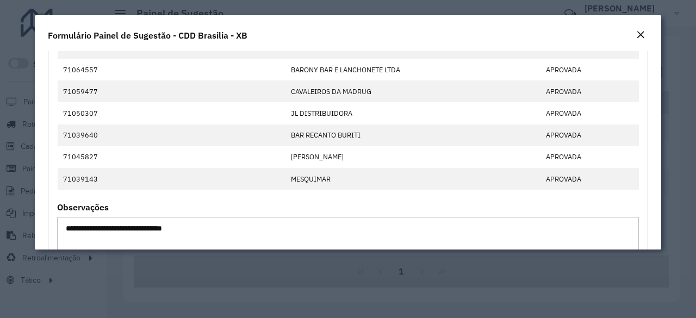 This screenshot has width=696, height=318. I want to click on label: Observações, so click(83, 207).